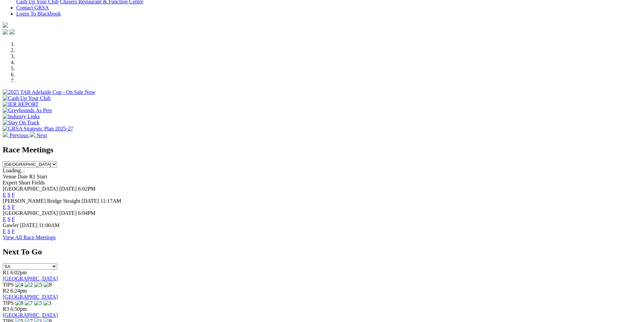 The width and height of the screenshot is (644, 322). I want to click on img: Greyhounds As Pets, so click(28, 110).